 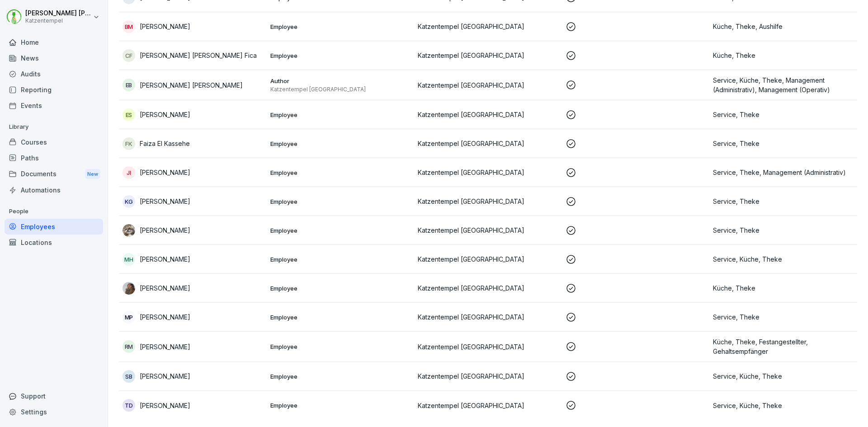 I want to click on div: Documents, so click(x=54, y=174).